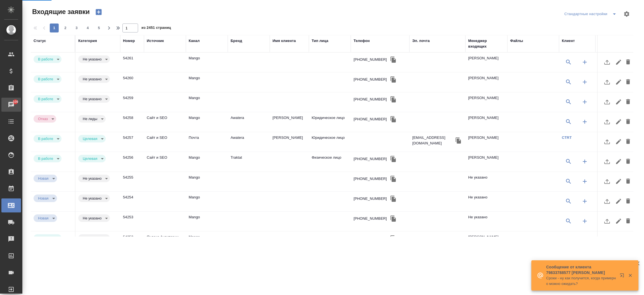  Describe the element at coordinates (66, 28) in the screenshot. I see `button: 2` at that location.